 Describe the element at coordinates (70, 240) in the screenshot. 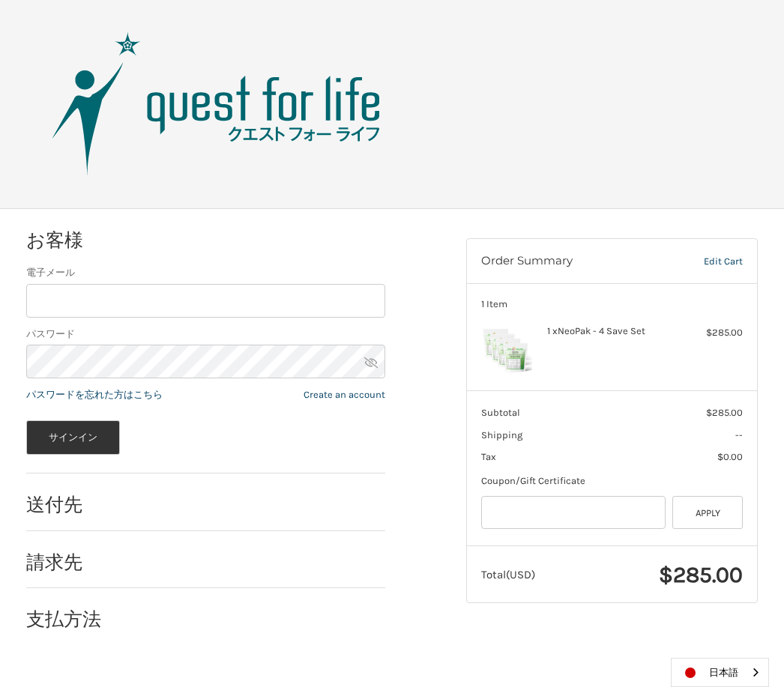

I see `h2: お客様` at that location.